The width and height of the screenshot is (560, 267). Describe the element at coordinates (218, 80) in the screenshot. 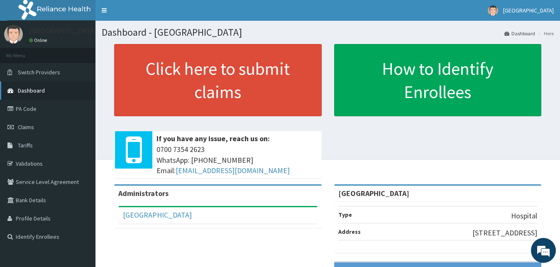

I see `a: Click here to submit claims` at that location.